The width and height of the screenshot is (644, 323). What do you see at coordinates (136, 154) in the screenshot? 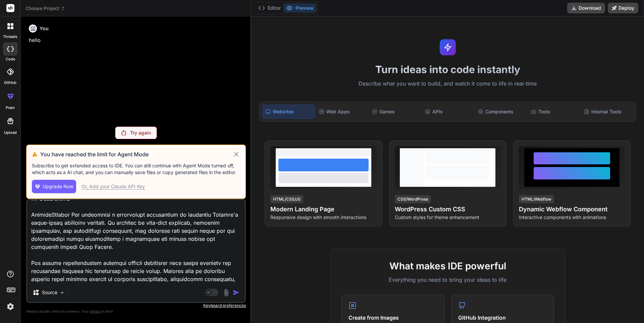
I see `h3: You have reached the limit for Agent Mode` at bounding box center [136, 154].